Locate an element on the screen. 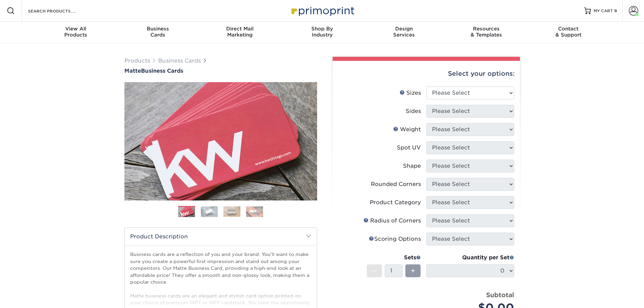 The height and width of the screenshot is (308, 644). span: Matte is located at coordinates (133, 71).